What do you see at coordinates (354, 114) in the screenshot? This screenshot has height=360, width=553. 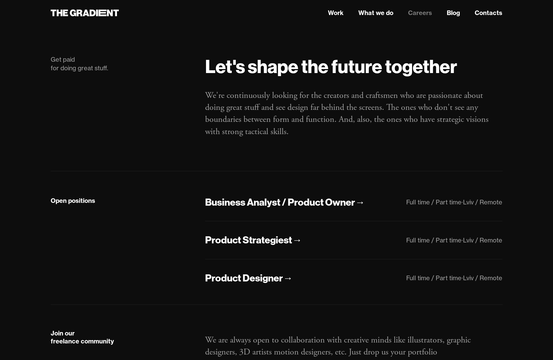 I see `p: We're continuously looking for the creators and craftsmen who are passionate about doing great st...` at bounding box center [354, 114].